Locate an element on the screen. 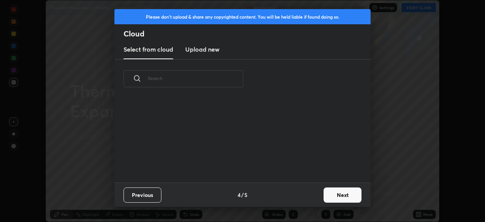  input: Search is located at coordinates (196, 78).